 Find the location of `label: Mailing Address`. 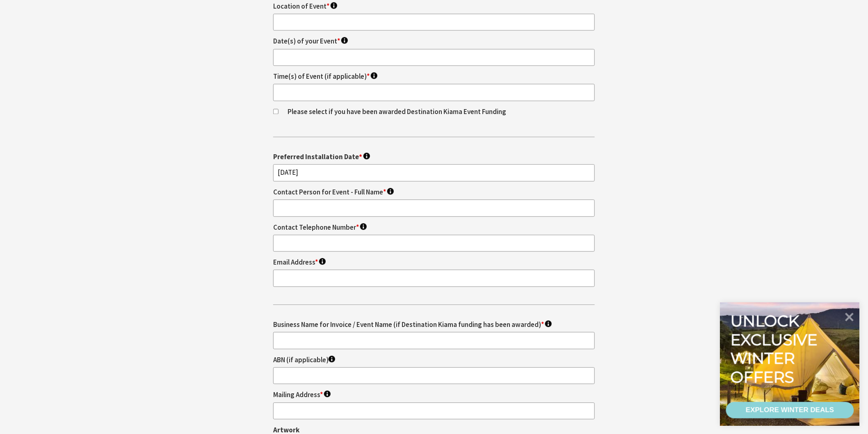

label: Mailing Address is located at coordinates (302, 395).